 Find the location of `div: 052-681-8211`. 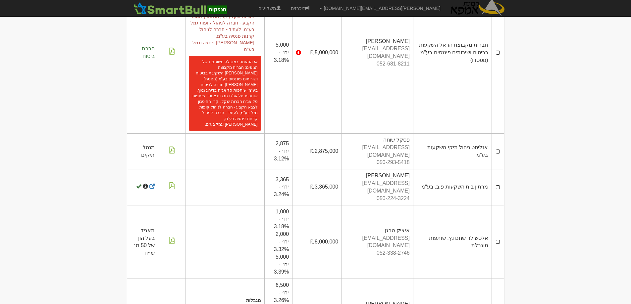

div: 052-681-8211 is located at coordinates (377, 64).